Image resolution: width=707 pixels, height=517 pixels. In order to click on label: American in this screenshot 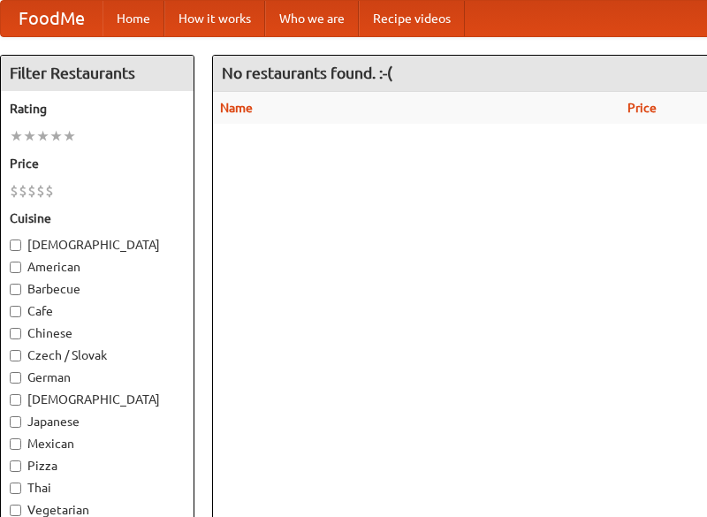, I will do `click(97, 267)`.